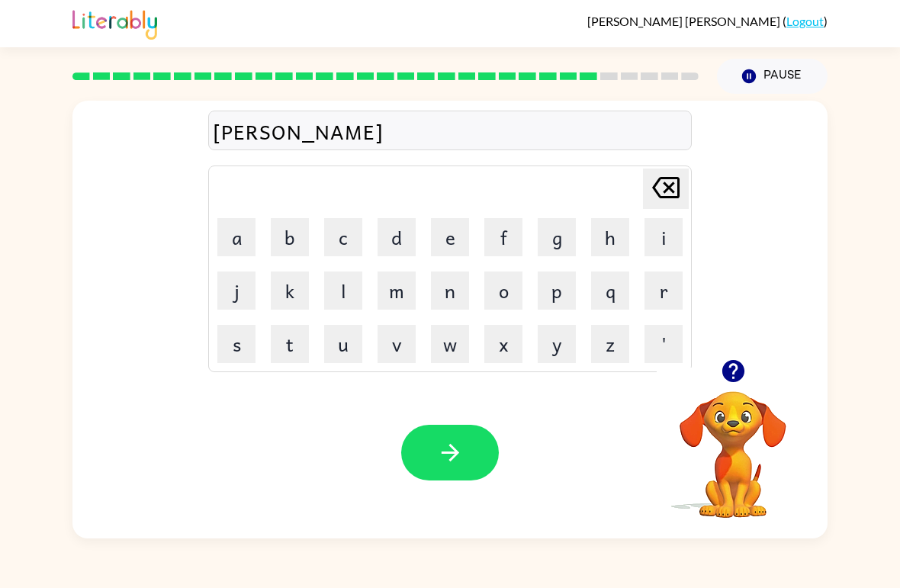 The height and width of the screenshot is (588, 900). Describe the element at coordinates (450, 237) in the screenshot. I see `button: e` at that location.